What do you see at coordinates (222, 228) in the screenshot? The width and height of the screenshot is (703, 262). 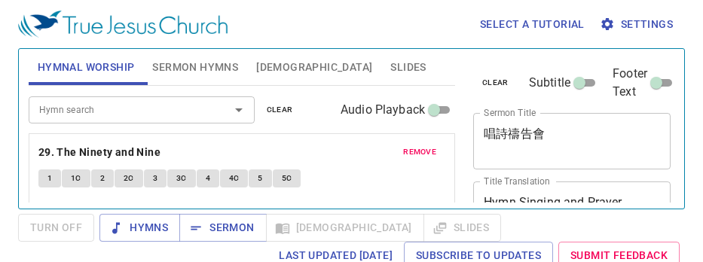 I see `button: Sermon` at bounding box center [222, 228].